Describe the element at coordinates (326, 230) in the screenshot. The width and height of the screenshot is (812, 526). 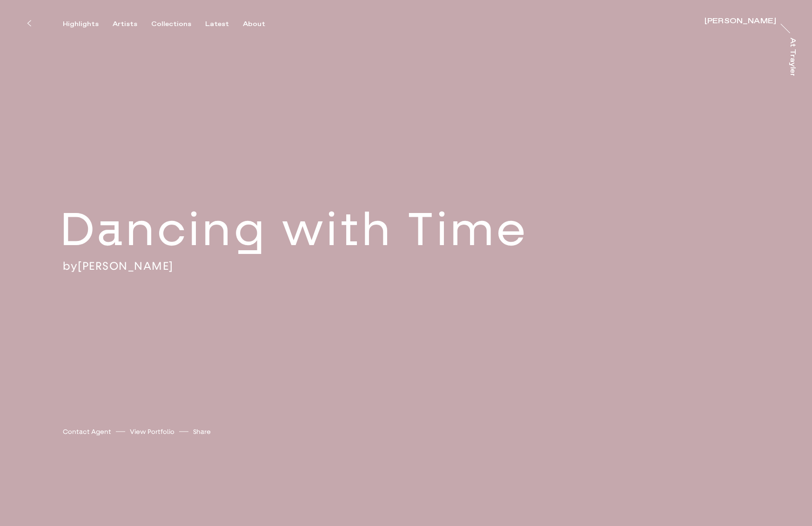
I see `h2: Dancing with Time` at that location.